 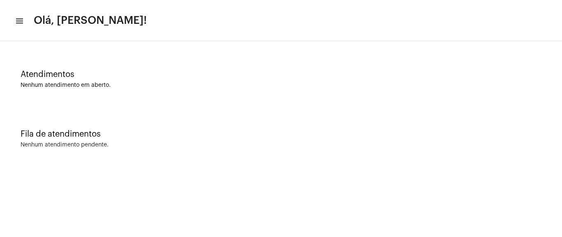 What do you see at coordinates (19, 21) in the screenshot?
I see `mat-icon: sidenav icon` at bounding box center [19, 21].